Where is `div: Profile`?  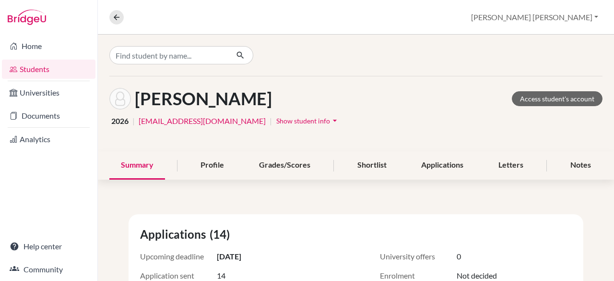
div: Profile is located at coordinates (212, 165).